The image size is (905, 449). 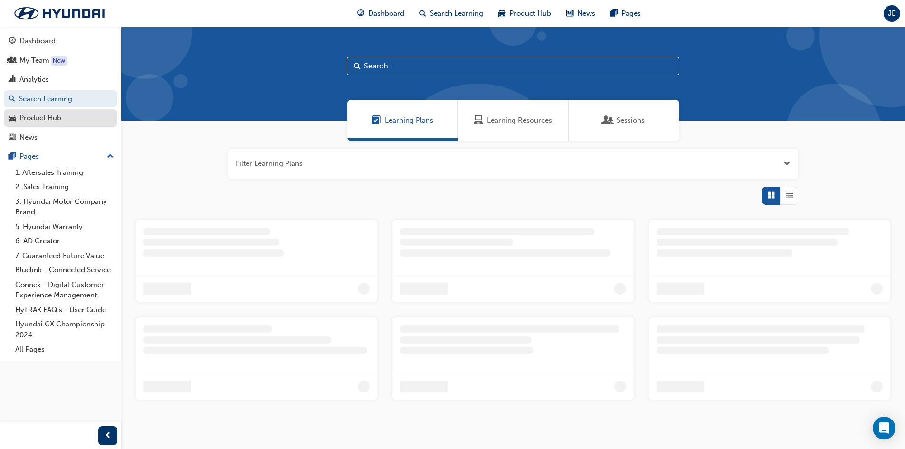 What do you see at coordinates (60, 60) in the screenshot?
I see `a: My Team` at bounding box center [60, 60].